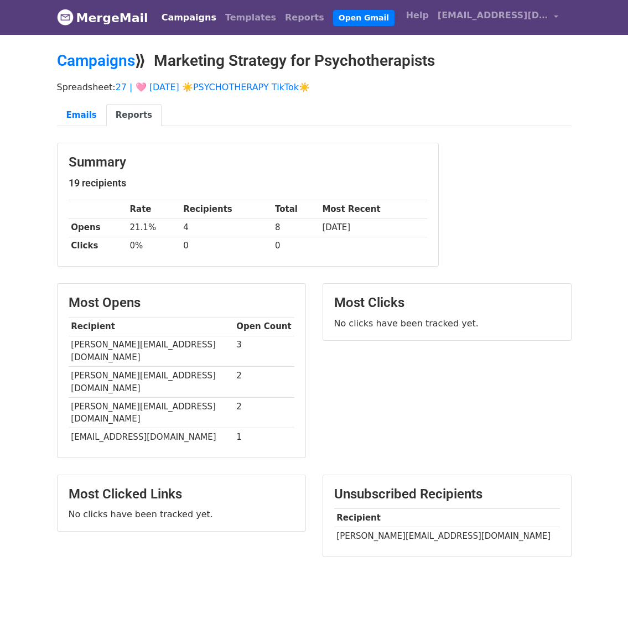  Describe the element at coordinates (102, 18) in the screenshot. I see `a: MergeMail` at that location.